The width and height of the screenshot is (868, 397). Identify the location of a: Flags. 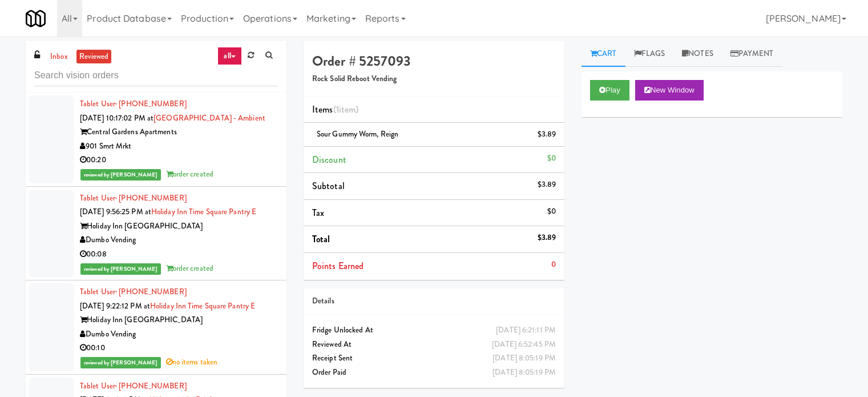
(650, 54).